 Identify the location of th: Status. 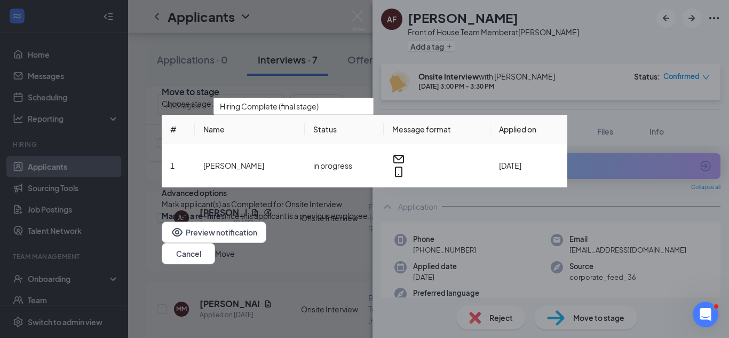
(344, 129).